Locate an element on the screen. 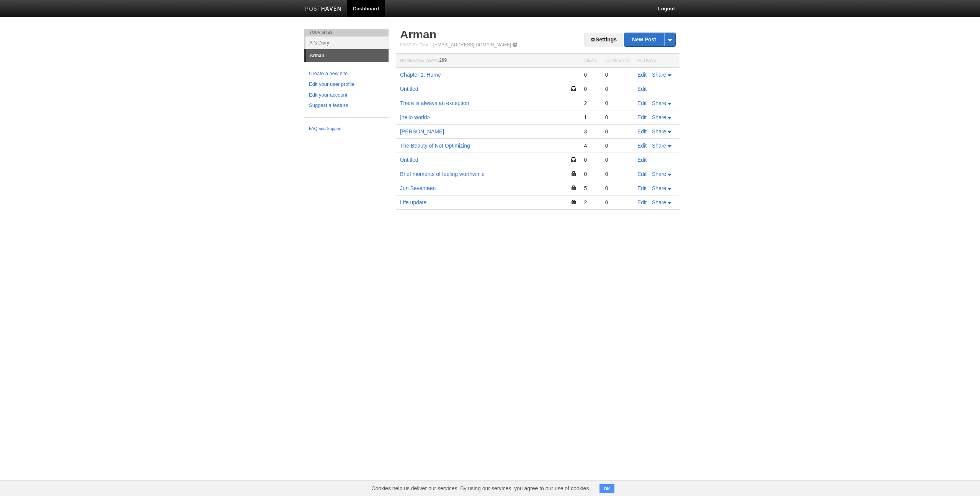  a: Suggest a feature is located at coordinates (347, 105).